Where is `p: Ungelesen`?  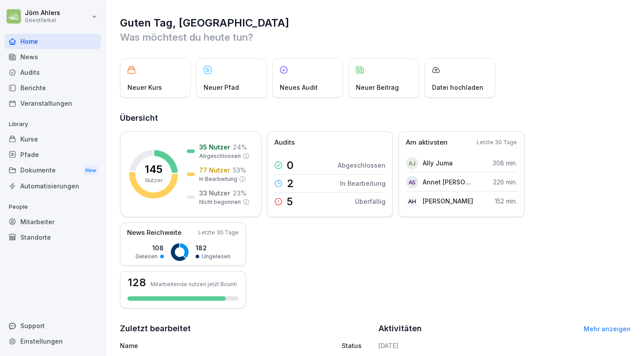 p: Ungelesen is located at coordinates (216, 257).